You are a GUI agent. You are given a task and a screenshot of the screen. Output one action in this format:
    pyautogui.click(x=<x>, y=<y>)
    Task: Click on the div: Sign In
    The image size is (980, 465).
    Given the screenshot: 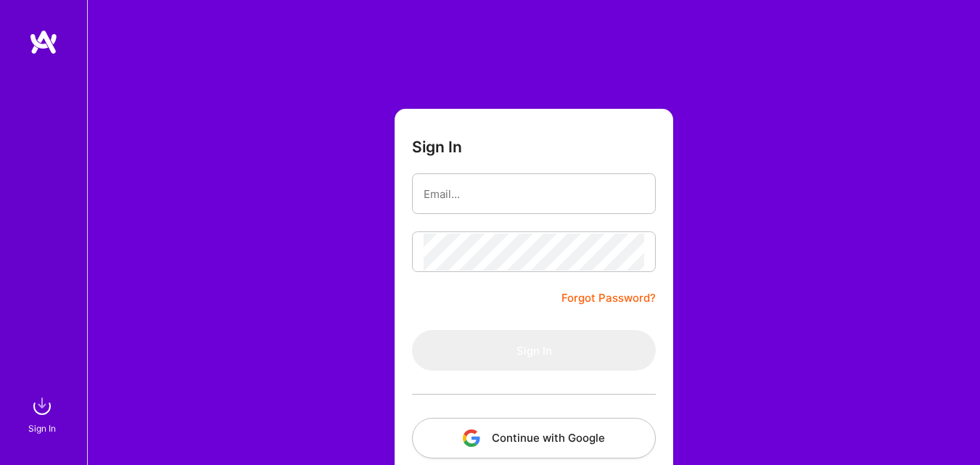 What is the action you would take?
    pyautogui.click(x=42, y=428)
    